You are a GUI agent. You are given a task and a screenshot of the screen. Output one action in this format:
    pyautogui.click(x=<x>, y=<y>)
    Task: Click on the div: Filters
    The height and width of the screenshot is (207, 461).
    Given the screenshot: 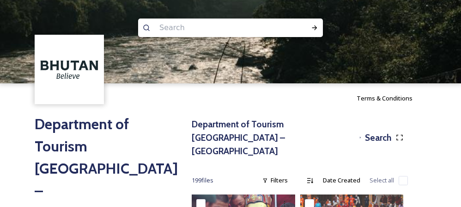 What is the action you would take?
    pyautogui.click(x=275, y=180)
    